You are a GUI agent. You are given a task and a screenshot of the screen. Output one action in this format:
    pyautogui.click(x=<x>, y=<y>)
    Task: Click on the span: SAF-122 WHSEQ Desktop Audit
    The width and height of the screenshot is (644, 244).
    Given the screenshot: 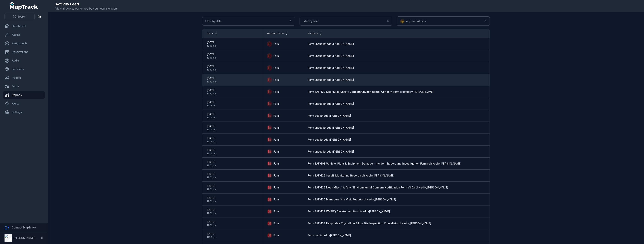 What is the action you would take?
    pyautogui.click(x=335, y=212)
    